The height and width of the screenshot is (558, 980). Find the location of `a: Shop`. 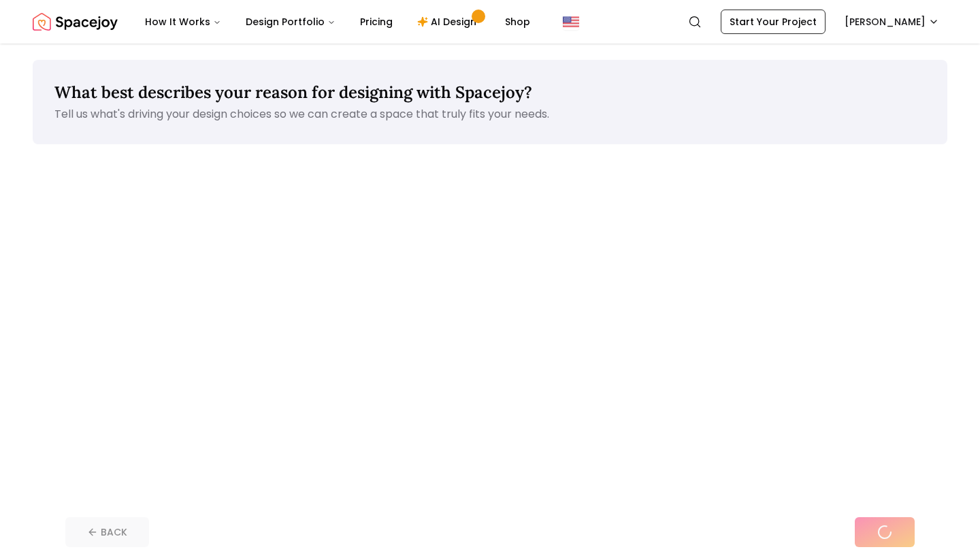

a: Shop is located at coordinates (517, 22).